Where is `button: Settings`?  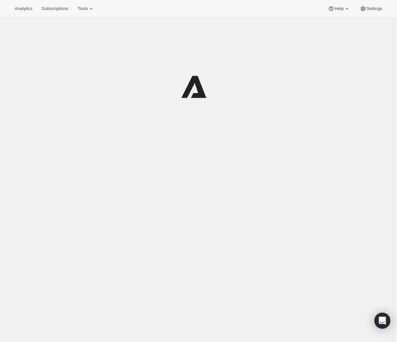
button: Settings is located at coordinates (371, 9).